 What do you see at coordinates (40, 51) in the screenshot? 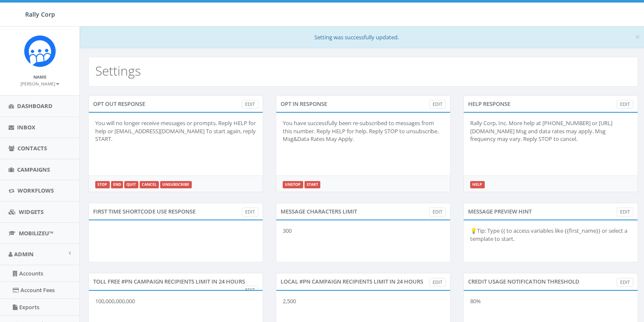
I see `img: Icon_1.png` at bounding box center [40, 51].